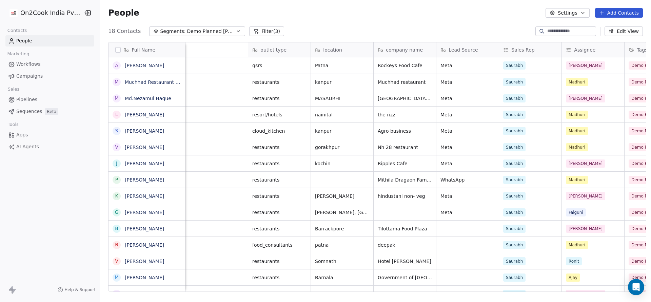 Image resolution: width=651 pixels, height=302 pixels. Describe the element at coordinates (405, 229) in the screenshot. I see `span: Tilottama Food Plaza` at that location.